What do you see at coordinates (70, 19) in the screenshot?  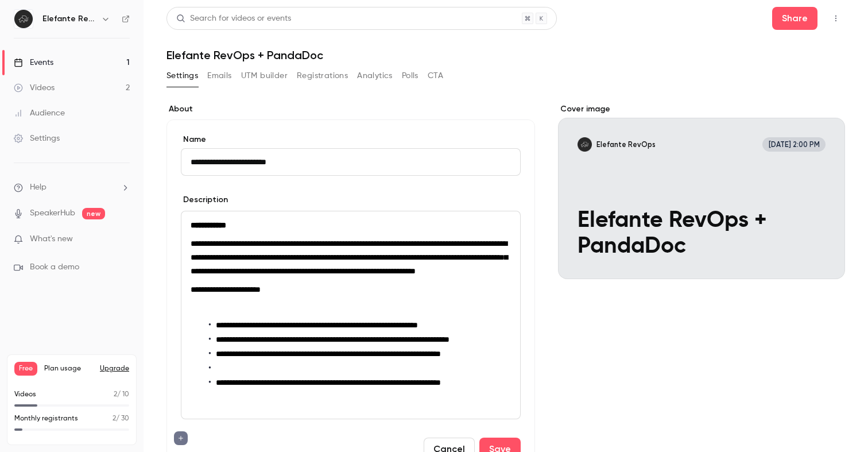 I see `h6: Elefante RevOps` at bounding box center [70, 19].